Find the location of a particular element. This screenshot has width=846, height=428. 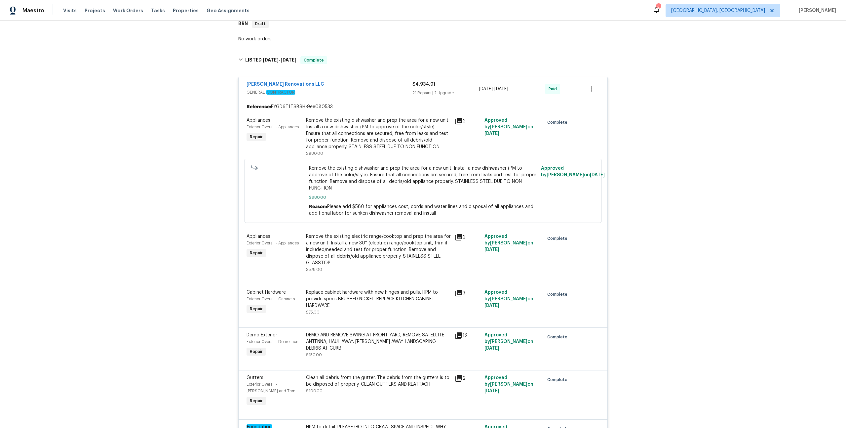

span: Visits is located at coordinates (70, 11).